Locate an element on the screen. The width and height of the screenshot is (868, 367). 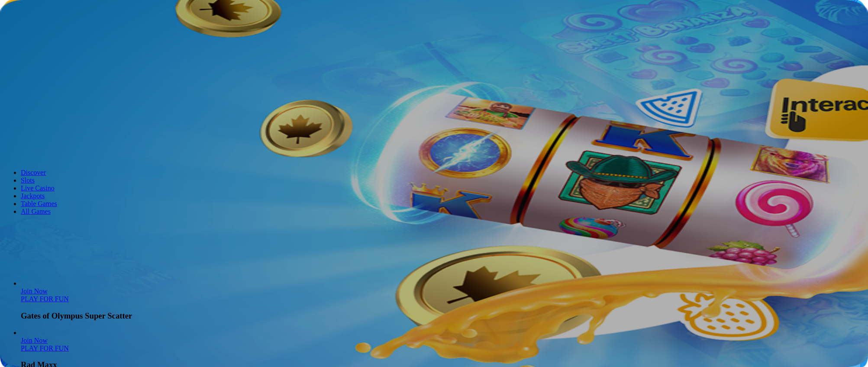
span: Table Games is located at coordinates (39, 203).